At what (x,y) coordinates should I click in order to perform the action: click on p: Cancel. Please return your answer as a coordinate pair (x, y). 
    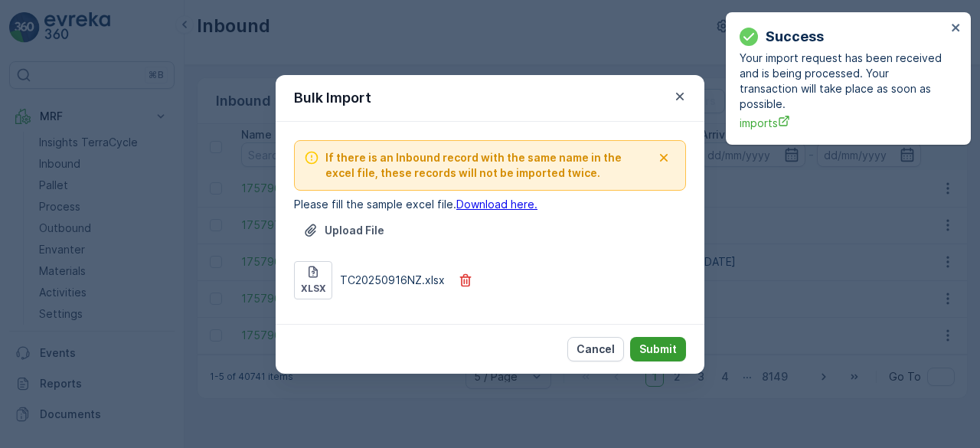
    Looking at the image, I should click on (596, 349).